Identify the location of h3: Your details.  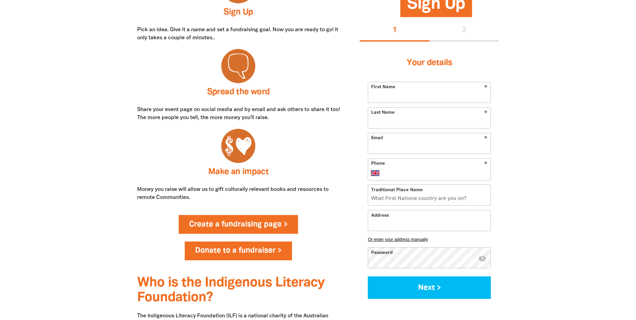
(429, 63).